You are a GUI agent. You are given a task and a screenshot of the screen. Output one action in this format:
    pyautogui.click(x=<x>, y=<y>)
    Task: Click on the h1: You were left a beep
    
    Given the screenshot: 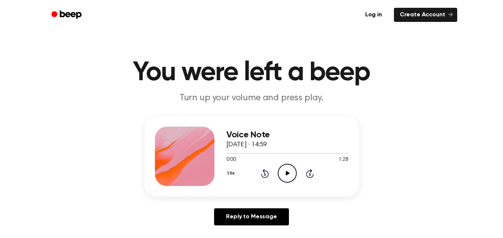 What is the action you would take?
    pyautogui.click(x=251, y=73)
    